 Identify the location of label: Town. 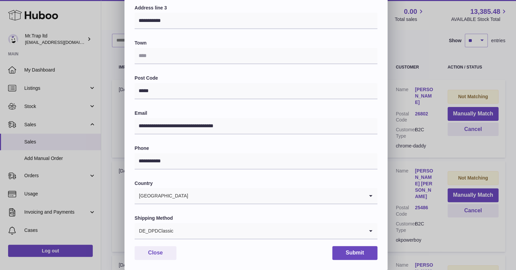
(256, 43).